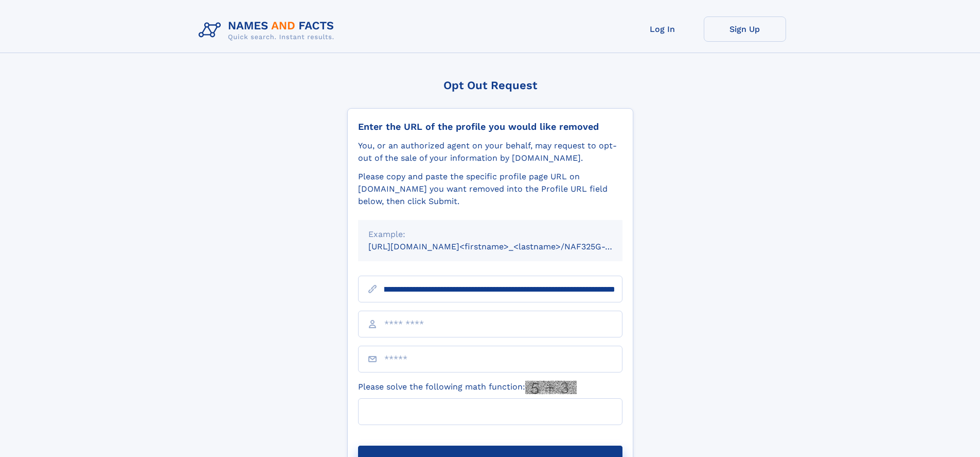 This screenshot has height=457, width=980. Describe the element at coordinates (663, 29) in the screenshot. I see `a: Log In` at that location.